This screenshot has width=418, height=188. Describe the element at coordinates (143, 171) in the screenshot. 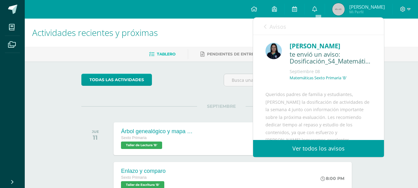

I see `div: Enlazo y comparo` at that location.